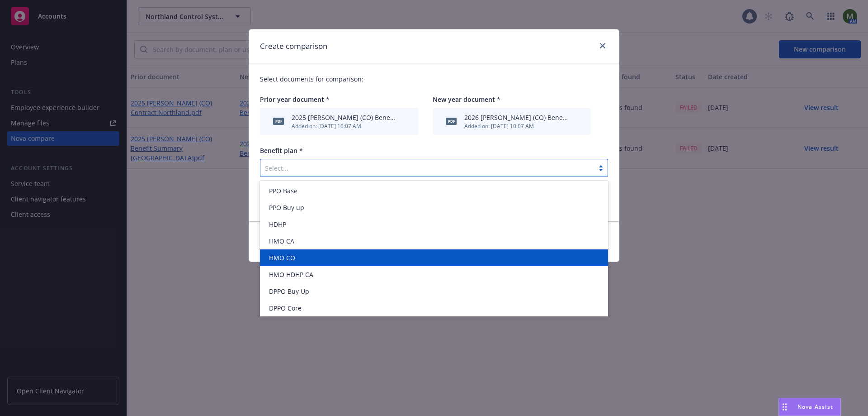 Image resolution: width=868 pixels, height=416 pixels. I want to click on span: Nova Assist, so click(816, 406).